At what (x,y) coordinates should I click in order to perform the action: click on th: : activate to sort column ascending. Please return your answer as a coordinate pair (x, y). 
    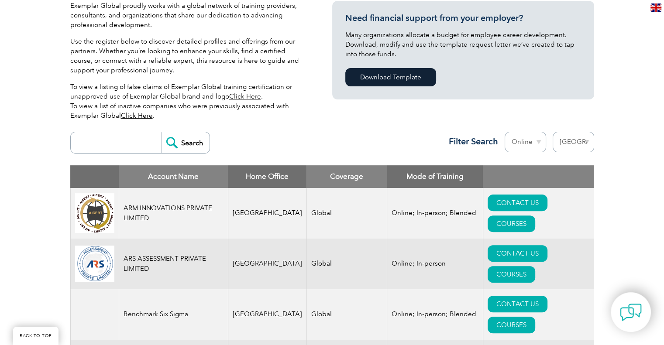
    Looking at the image, I should click on (538, 177).